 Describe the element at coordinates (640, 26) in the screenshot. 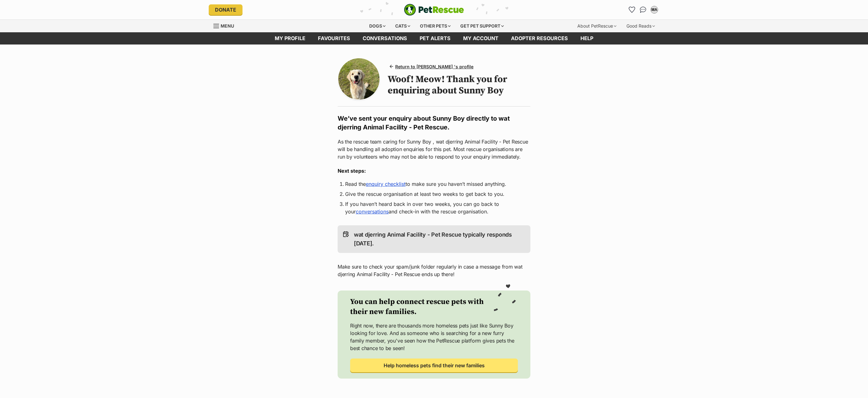

I see `div: Good Reads` at that location.